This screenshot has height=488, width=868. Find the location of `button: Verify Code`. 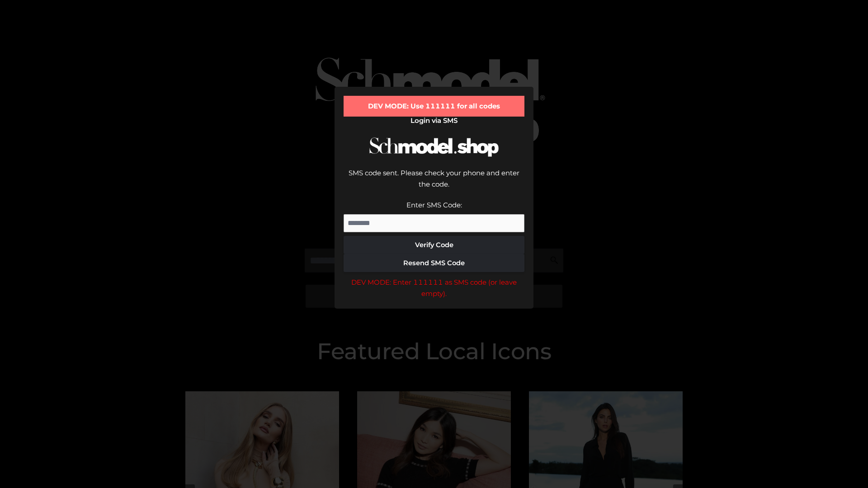

button: Verify Code is located at coordinates (434, 245).